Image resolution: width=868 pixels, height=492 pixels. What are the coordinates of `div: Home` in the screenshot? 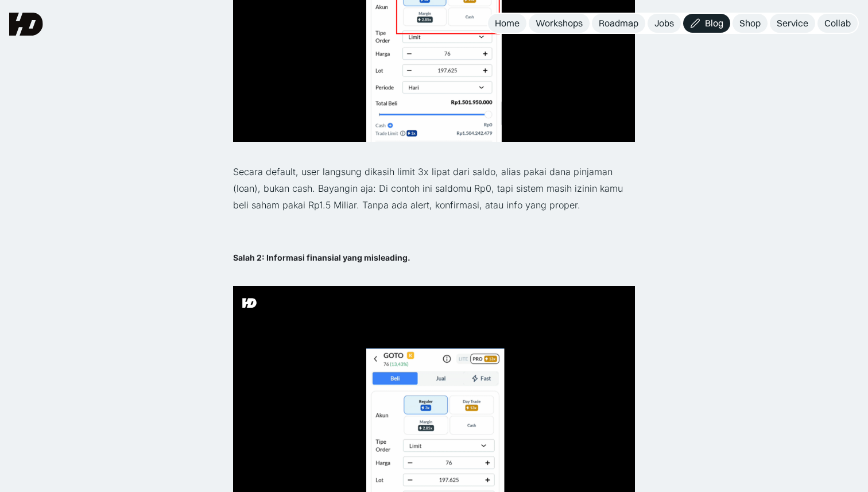 It's located at (507, 23).